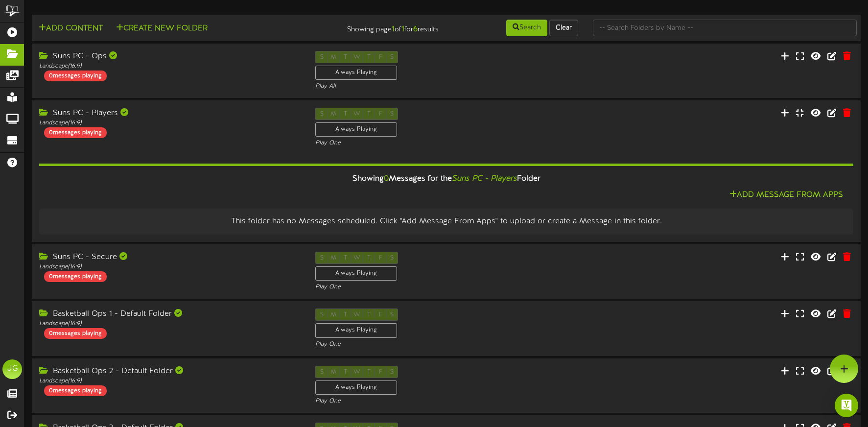 The image size is (868, 427). Describe the element at coordinates (446, 221) in the screenshot. I see `div: This folder has no Messages scheduled. Click "Add Message From Apps" to upload or create a Messag...` at that location.